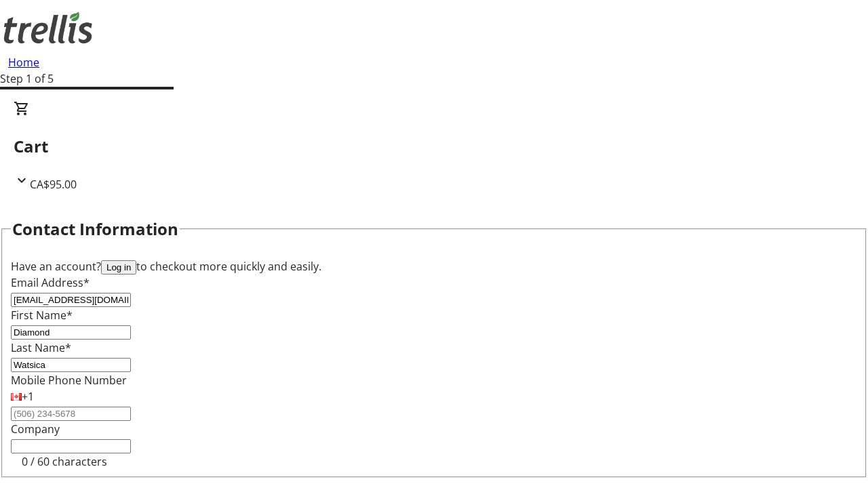  What do you see at coordinates (434, 266) in the screenshot?
I see `div: Have an account? to checkout more quickly and easily.` at bounding box center [434, 266].